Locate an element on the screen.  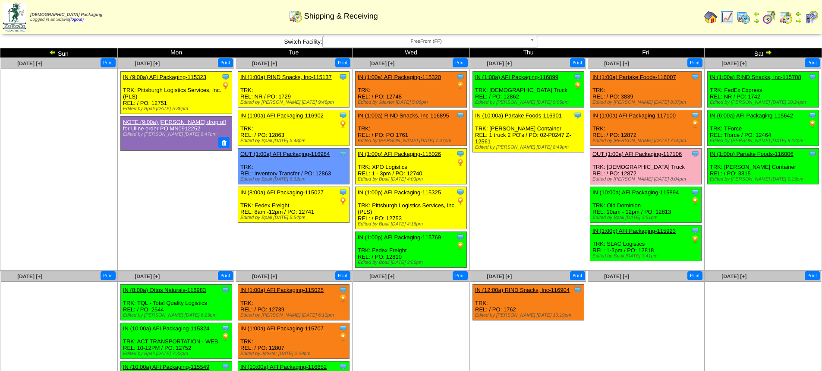
img: calendarblend.gif is located at coordinates (769, 17).